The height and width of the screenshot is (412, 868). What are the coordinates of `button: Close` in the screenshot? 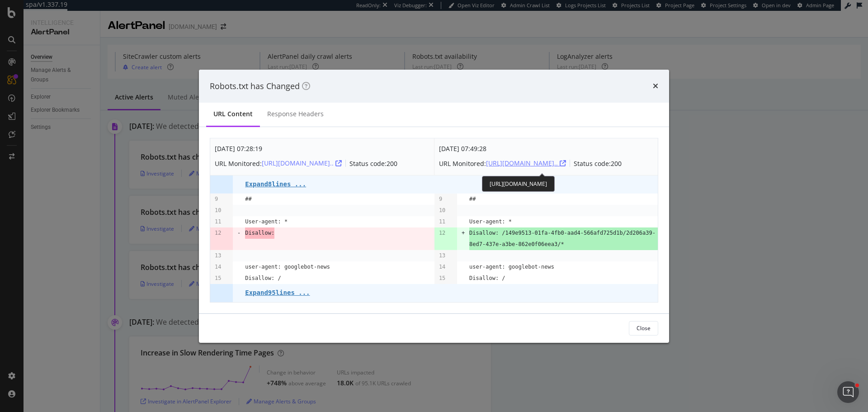 It's located at (643, 328).